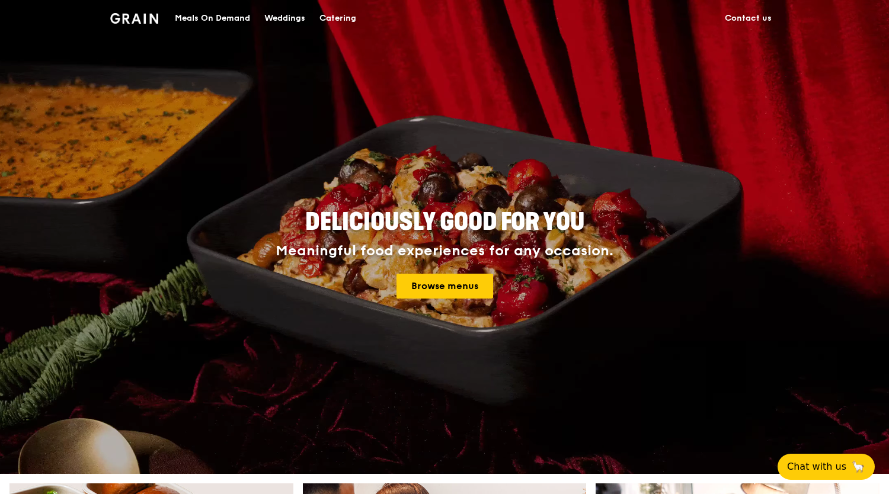 This screenshot has width=889, height=494. What do you see at coordinates (285, 18) in the screenshot?
I see `div: Weddings` at bounding box center [285, 18].